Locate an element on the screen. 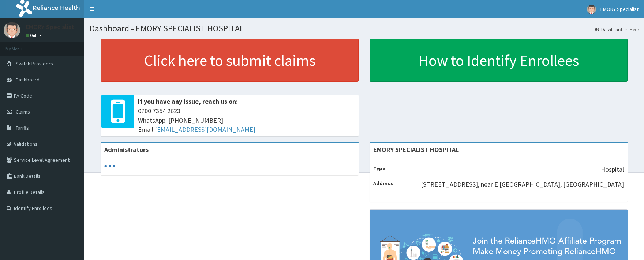 Image resolution: width=644 pixels, height=260 pixels. h1: Dashboard - EMORY SPECIALIST HOSPITAL is located at coordinates (364, 28).